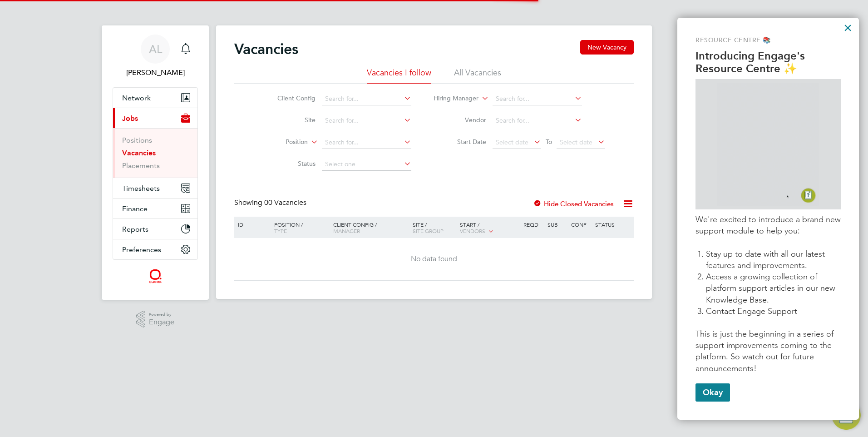 The image size is (868, 437). Describe the element at coordinates (607, 47) in the screenshot. I see `button: New Vacancy` at that location.